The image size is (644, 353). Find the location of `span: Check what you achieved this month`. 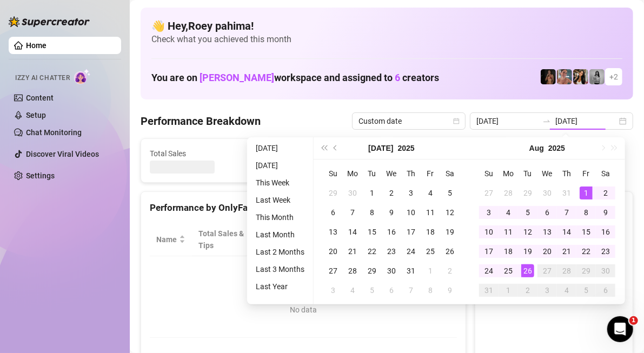

span: Check what you achieved this month is located at coordinates (387, 40).